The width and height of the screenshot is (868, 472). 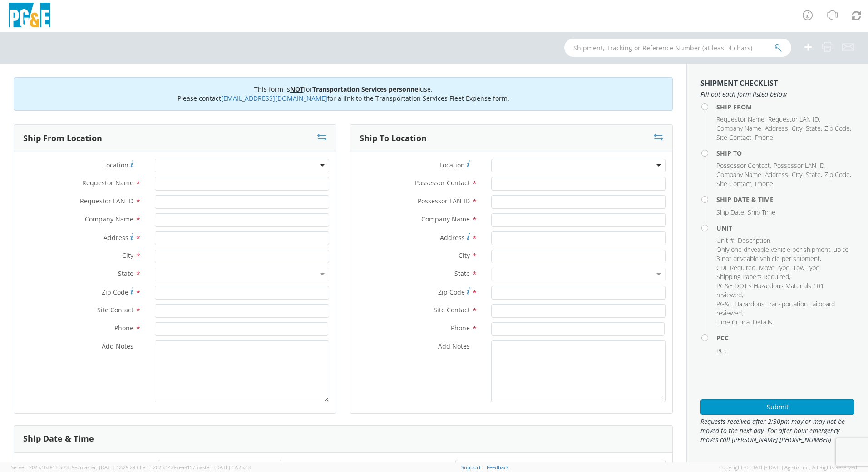 I want to click on span: Unit #, so click(x=725, y=240).